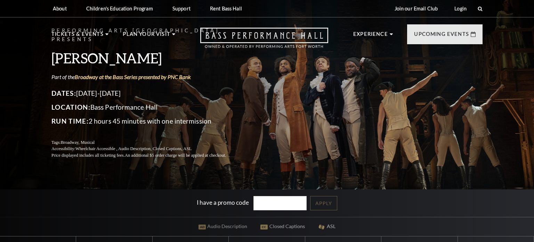 The width and height of the screenshot is (534, 242). Describe the element at coordinates (147, 107) in the screenshot. I see `p: Bass Performance Hall` at that location.